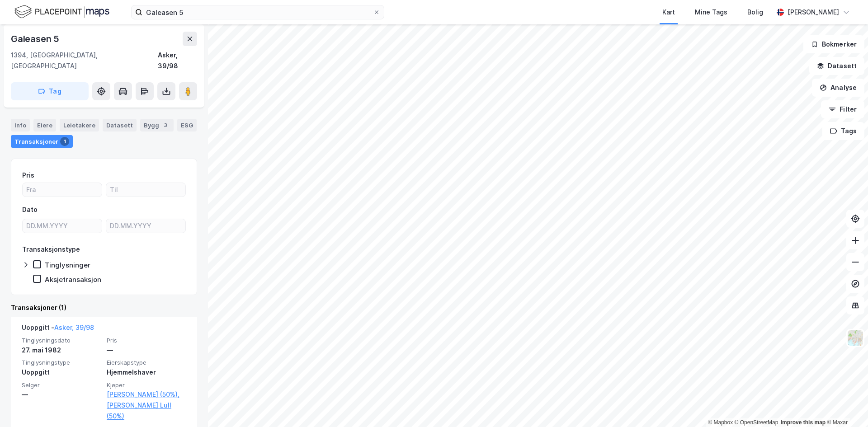 The width and height of the screenshot is (868, 427). What do you see at coordinates (855, 338) in the screenshot?
I see `img: Z` at bounding box center [855, 338].